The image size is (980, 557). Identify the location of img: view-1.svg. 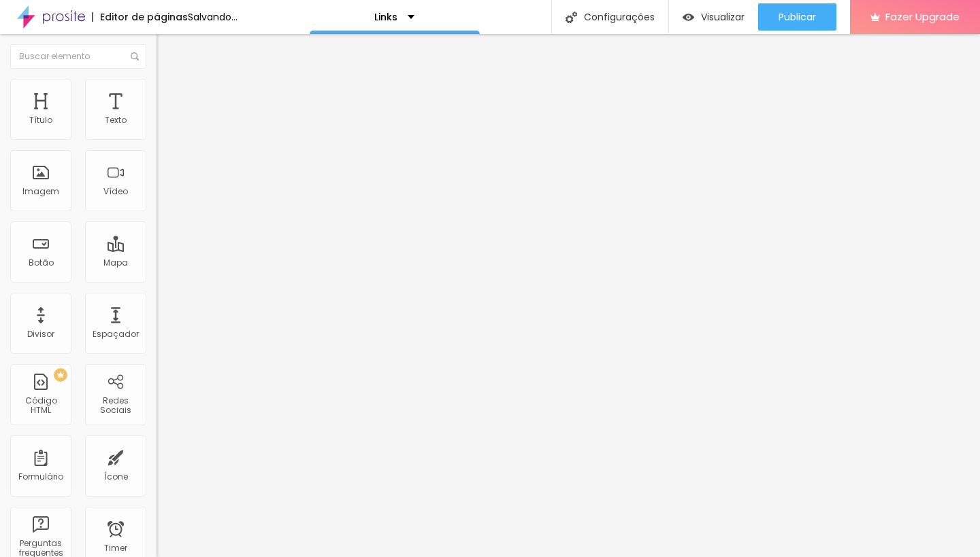
(688, 17).